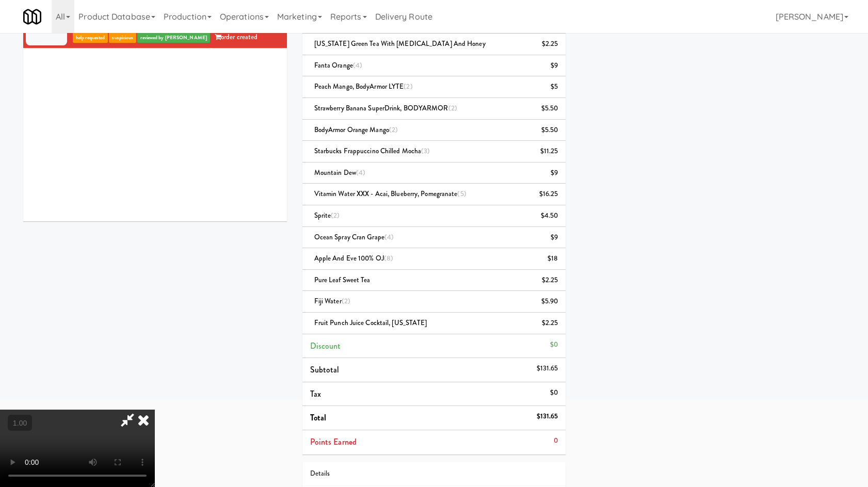 This screenshot has width=868, height=487. What do you see at coordinates (549, 215) in the screenshot?
I see `div: $4.50` at bounding box center [549, 215].